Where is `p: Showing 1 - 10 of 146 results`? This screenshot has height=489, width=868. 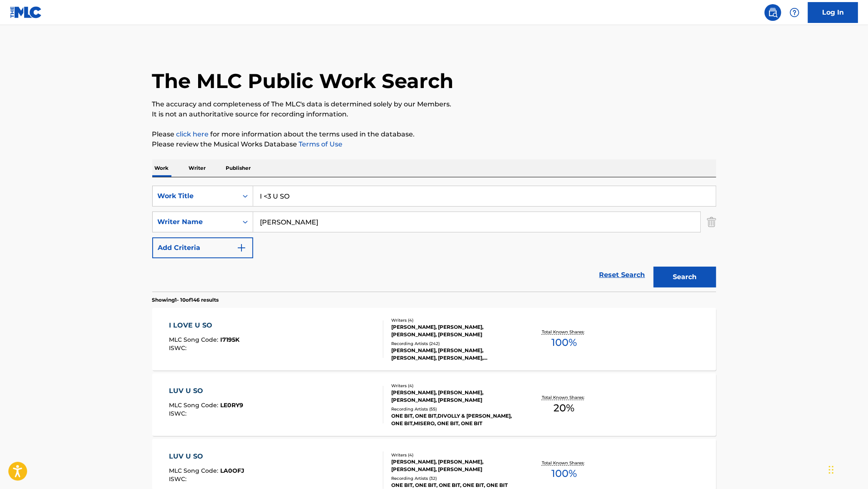 p: Showing 1 - 10 of 146 results is located at coordinates (186, 300).